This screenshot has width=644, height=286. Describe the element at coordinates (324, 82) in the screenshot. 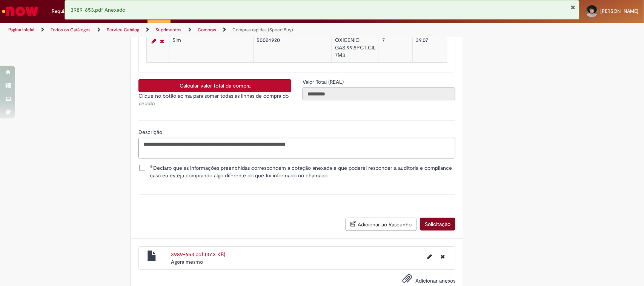

I see `span: Somente leitura - Valor Total (REAL)` at that location.